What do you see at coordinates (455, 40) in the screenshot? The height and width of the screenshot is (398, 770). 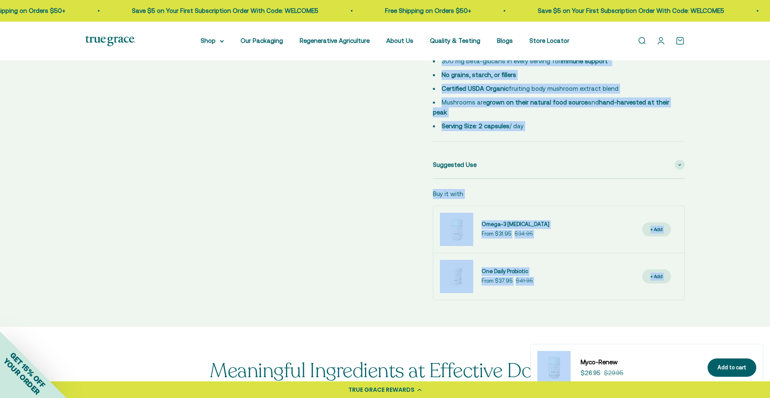 I see `a: Quality & Testing` at bounding box center [455, 40].